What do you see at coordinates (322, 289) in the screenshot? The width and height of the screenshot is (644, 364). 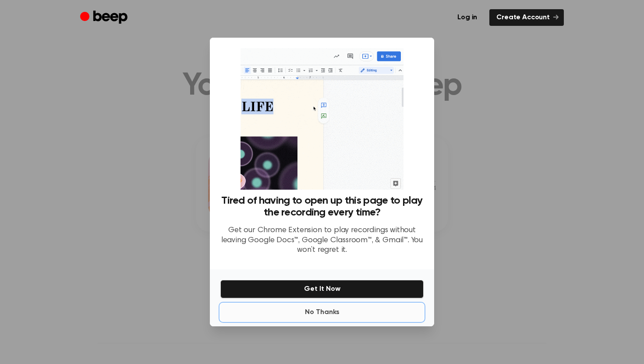 I see `button: Get It Now` at bounding box center [322, 289].